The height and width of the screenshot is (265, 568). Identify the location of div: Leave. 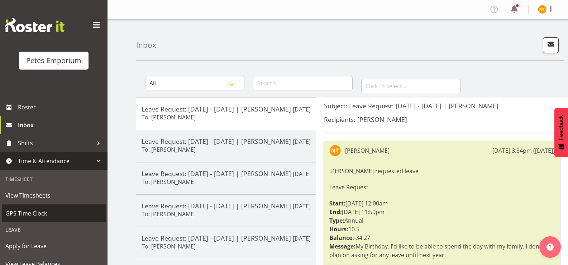
(54, 229).